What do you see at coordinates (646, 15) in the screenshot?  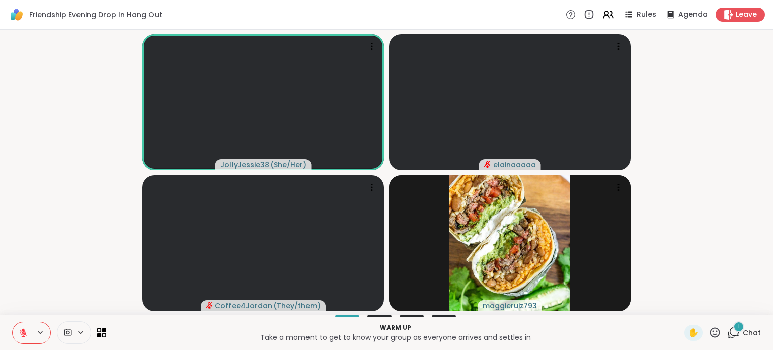 I see `span: Rules` at bounding box center [646, 15].